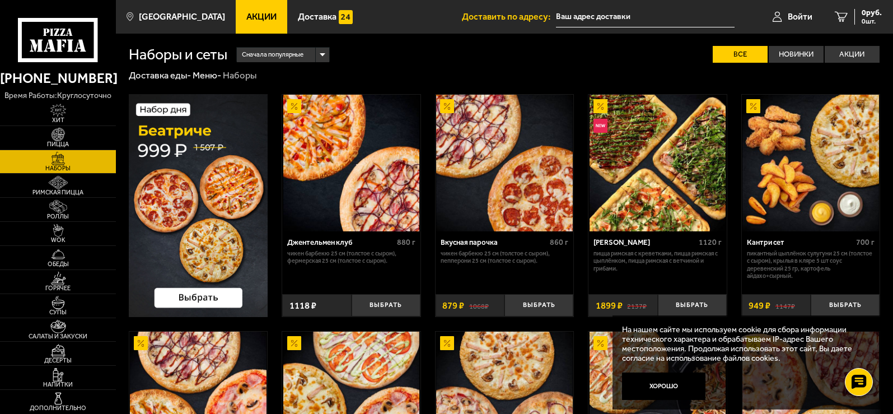 The image size is (893, 414). I want to click on span: 949 ₽, so click(759, 305).